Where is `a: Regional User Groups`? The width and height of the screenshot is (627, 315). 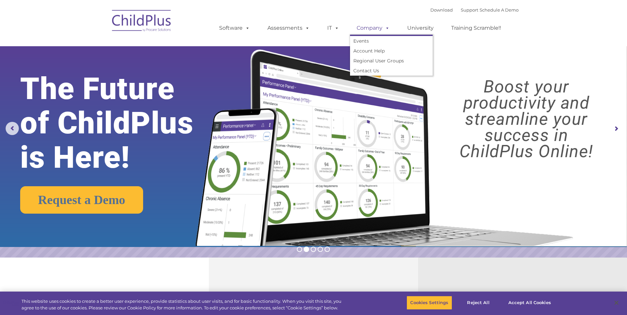
a: Regional User Groups is located at coordinates (391, 61).